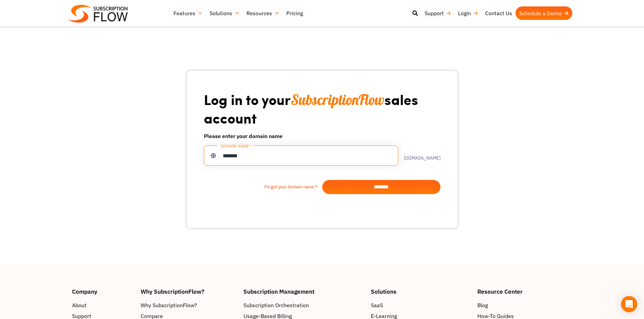 The height and width of the screenshot is (319, 644). What do you see at coordinates (79, 305) in the screenshot?
I see `span: About` at bounding box center [79, 305].